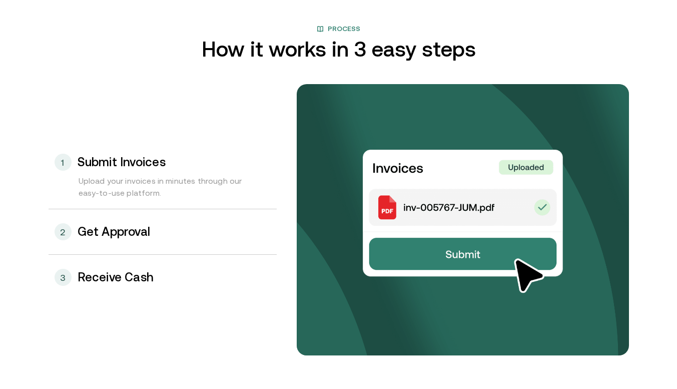 The image size is (677, 389). Describe the element at coordinates (122, 162) in the screenshot. I see `h3: Submit Invoices` at that location.